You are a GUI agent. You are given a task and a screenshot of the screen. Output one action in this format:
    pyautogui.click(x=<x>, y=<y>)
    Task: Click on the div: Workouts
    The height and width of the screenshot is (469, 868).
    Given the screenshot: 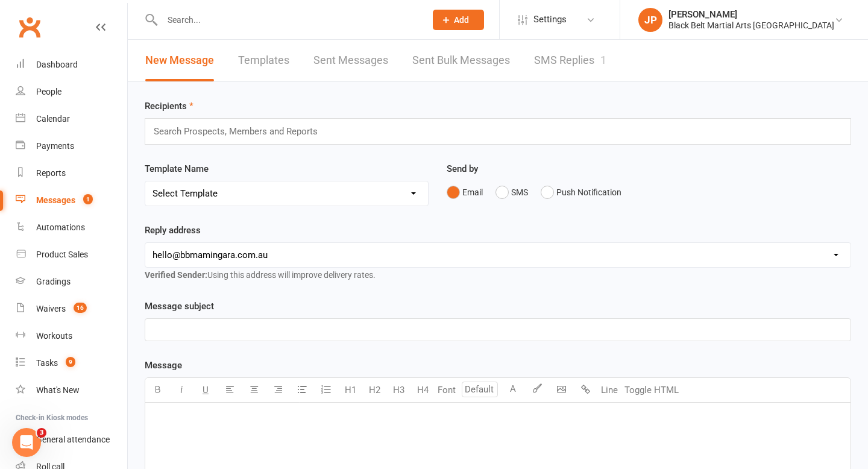 What is the action you would take?
    pyautogui.click(x=55, y=336)
    